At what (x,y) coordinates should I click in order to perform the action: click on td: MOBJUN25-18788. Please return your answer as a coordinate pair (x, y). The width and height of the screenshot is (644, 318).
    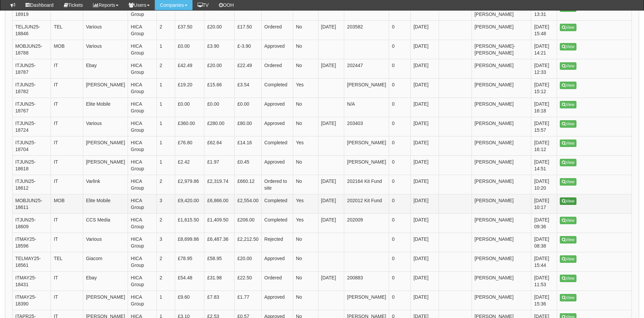
    Looking at the image, I should click on (32, 49).